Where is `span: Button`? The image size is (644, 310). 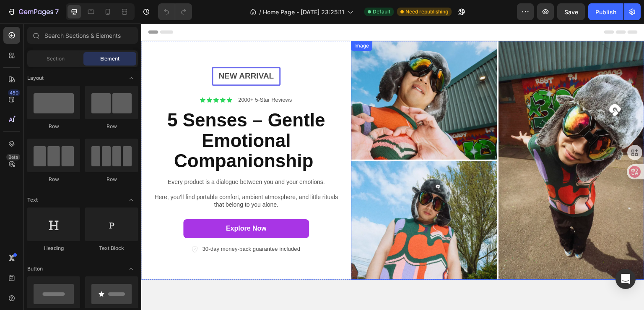
span: Button is located at coordinates (35, 268).